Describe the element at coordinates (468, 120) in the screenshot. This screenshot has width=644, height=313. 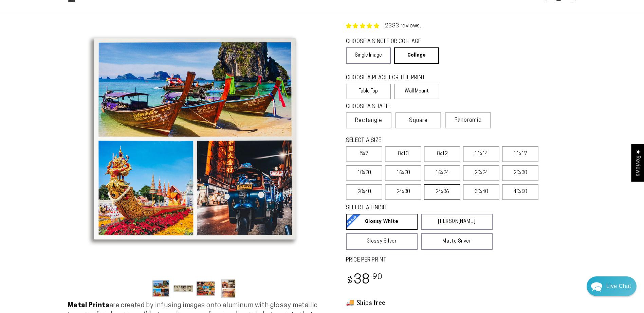
I see `span: Panoramic` at that location.